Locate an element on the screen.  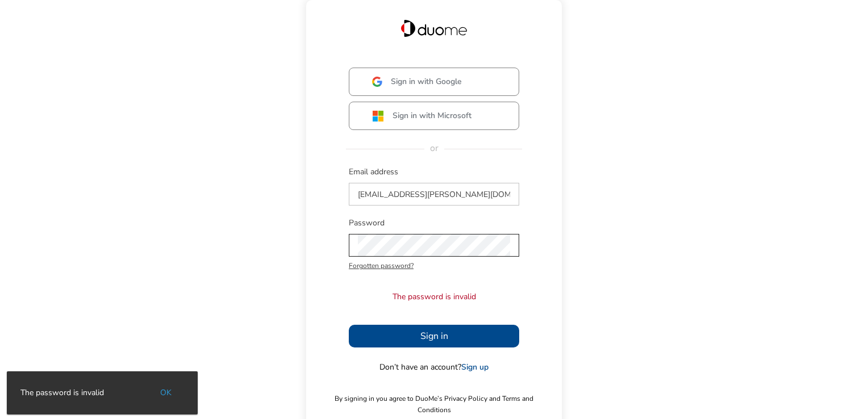
span: Don’t have an account? is located at coordinates (434, 368).